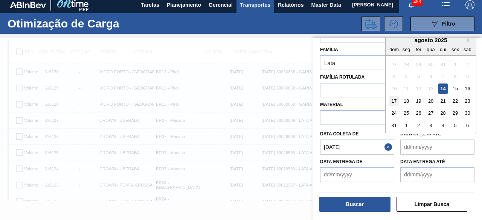 The height and width of the screenshot is (220, 482). I want to click on div: Not available quarta-feira, 13 de agosto de 2025, so click(430, 88).